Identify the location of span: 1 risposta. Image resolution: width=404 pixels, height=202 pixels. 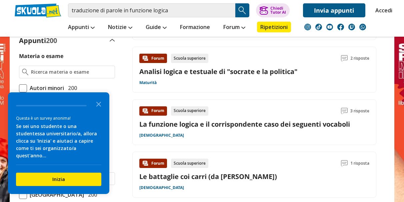
(359, 163).